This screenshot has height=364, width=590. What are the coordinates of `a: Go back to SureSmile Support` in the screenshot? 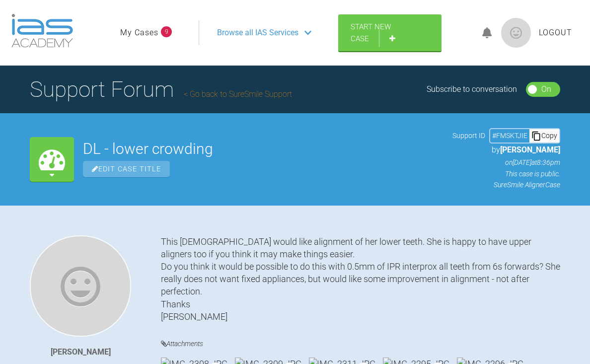 It's located at (238, 94).